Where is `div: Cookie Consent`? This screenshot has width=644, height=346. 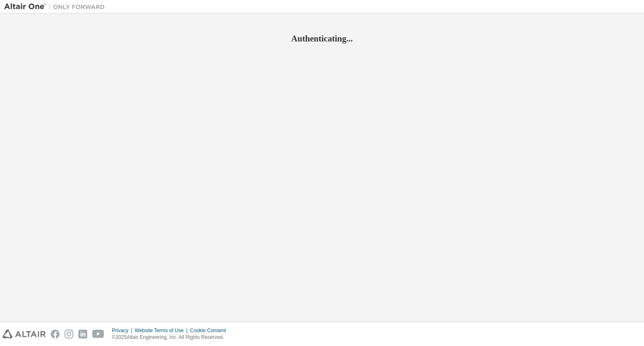 div: Cookie Consent is located at coordinates (210, 331).